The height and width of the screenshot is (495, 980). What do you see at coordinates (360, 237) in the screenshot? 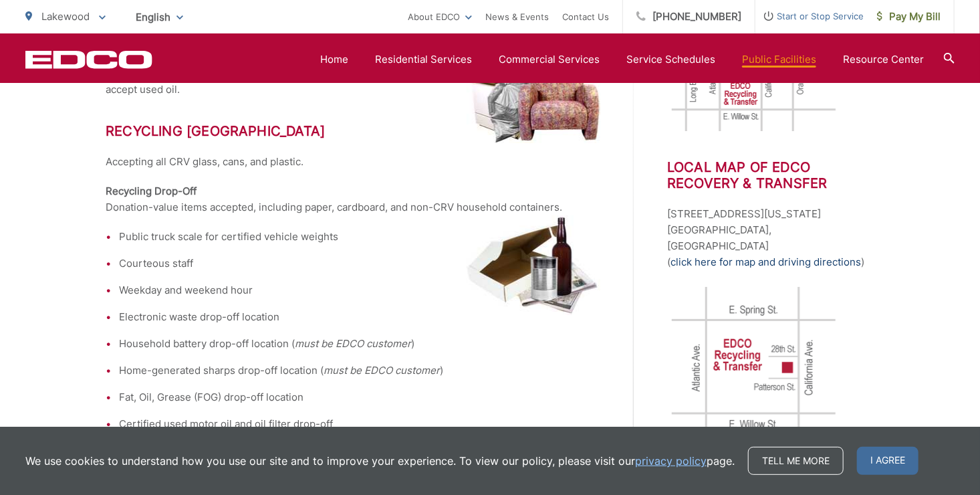
I see `li: Public truck scale for certified vehicle weights` at bounding box center [360, 237].